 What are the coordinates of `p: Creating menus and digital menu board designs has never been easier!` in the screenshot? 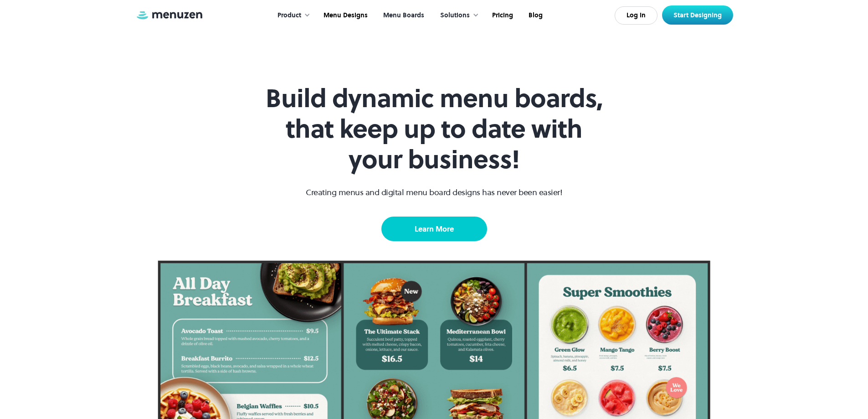 It's located at (434, 192).